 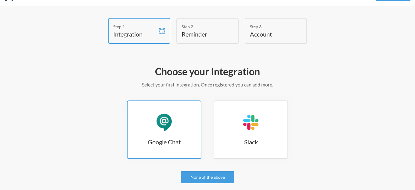 I want to click on h4: Account, so click(x=271, y=34).